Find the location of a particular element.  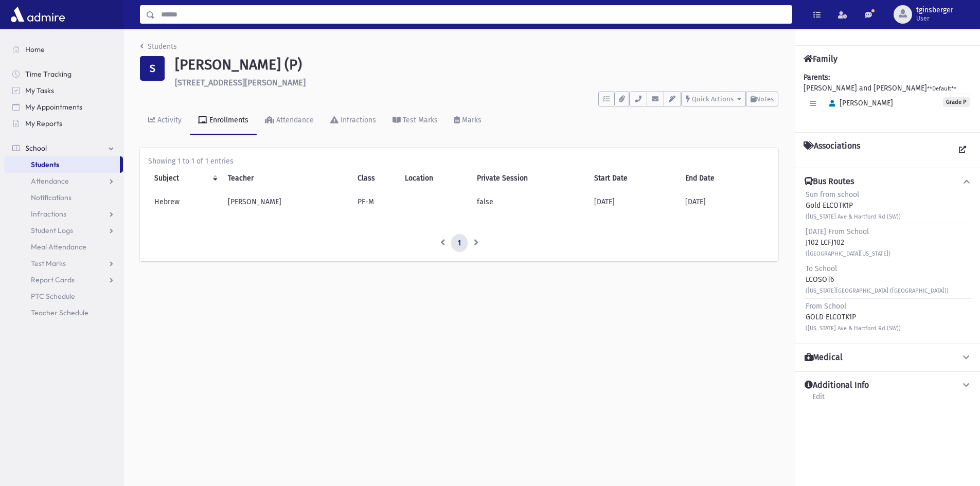

span: Students is located at coordinates (45, 164).